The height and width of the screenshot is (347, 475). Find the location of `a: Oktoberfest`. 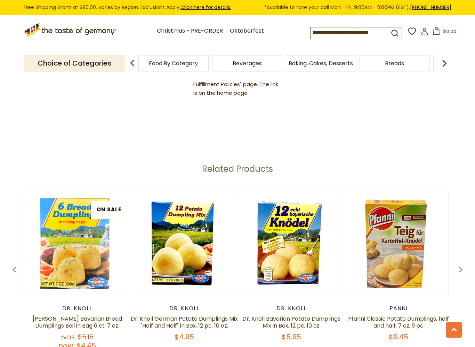

a: Oktoberfest is located at coordinates (247, 31).